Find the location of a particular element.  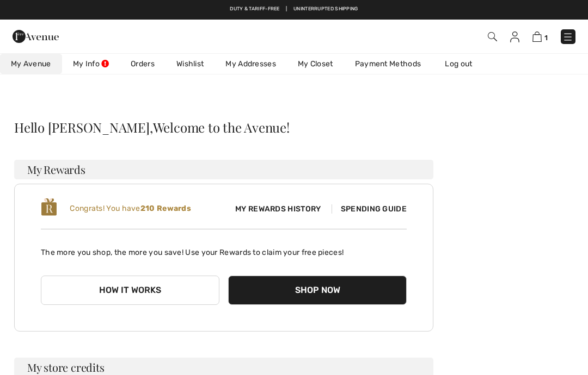

p: The more you shop, the more you save! Use your Rewards to claim your free pieces! is located at coordinates (224, 248).